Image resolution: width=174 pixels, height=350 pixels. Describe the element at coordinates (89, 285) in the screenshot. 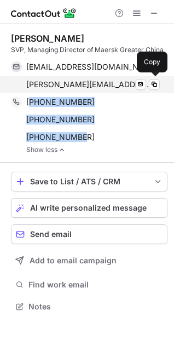

I see `button: Find work email` at that location.